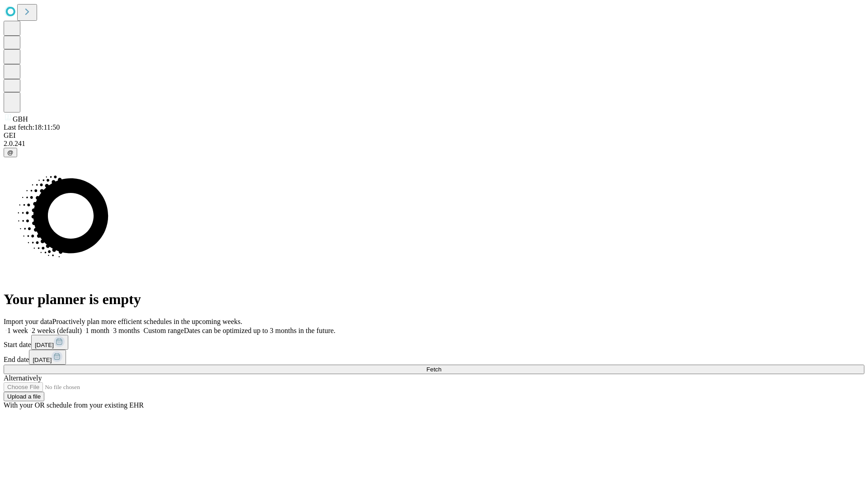 This screenshot has height=488, width=868. What do you see at coordinates (17, 331) in the screenshot?
I see `span: 1 week` at bounding box center [17, 331].